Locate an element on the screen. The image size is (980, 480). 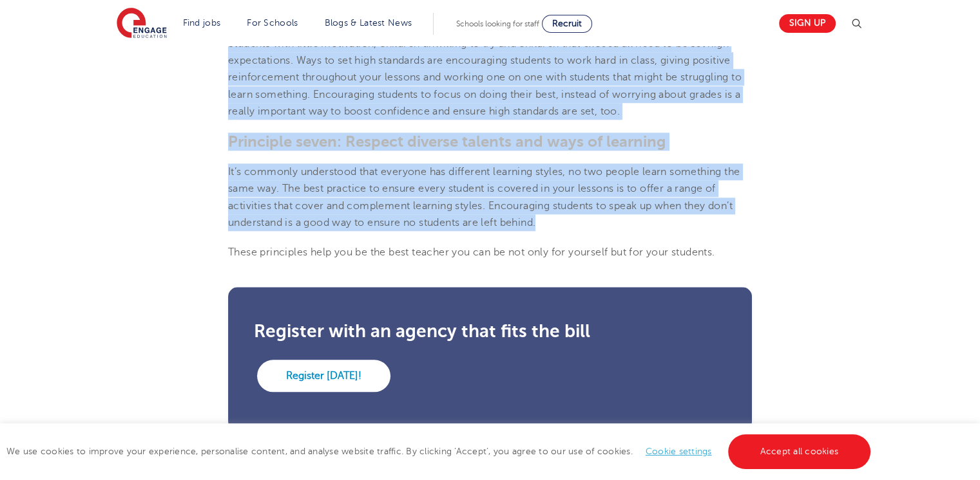
span: Recruit is located at coordinates (567, 23).